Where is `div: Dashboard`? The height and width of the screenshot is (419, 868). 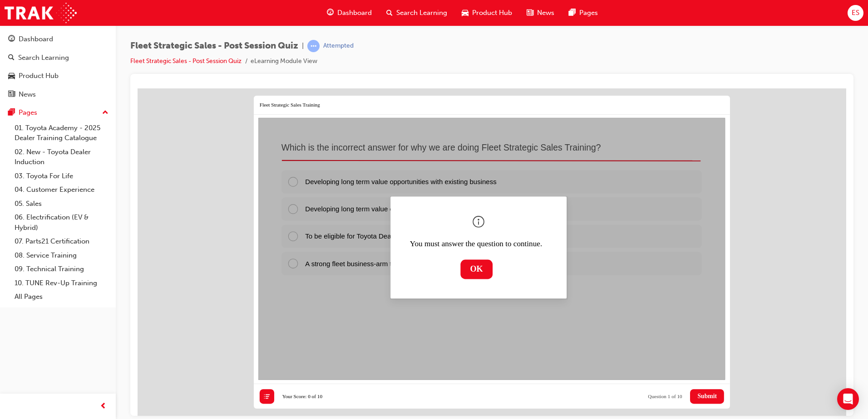
div: Dashboard is located at coordinates (36, 39).